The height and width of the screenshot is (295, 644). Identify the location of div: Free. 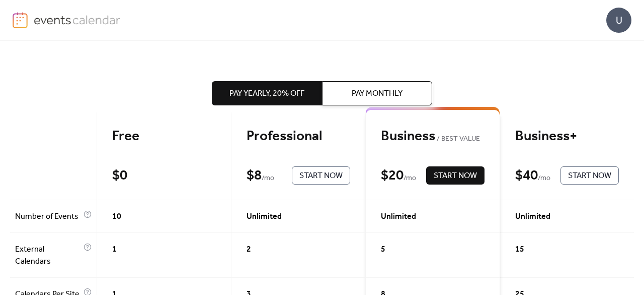
(164, 136).